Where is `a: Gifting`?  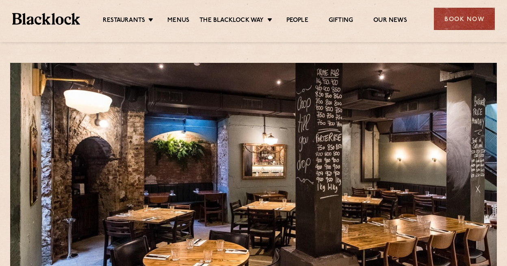
a: Gifting is located at coordinates (341, 21).